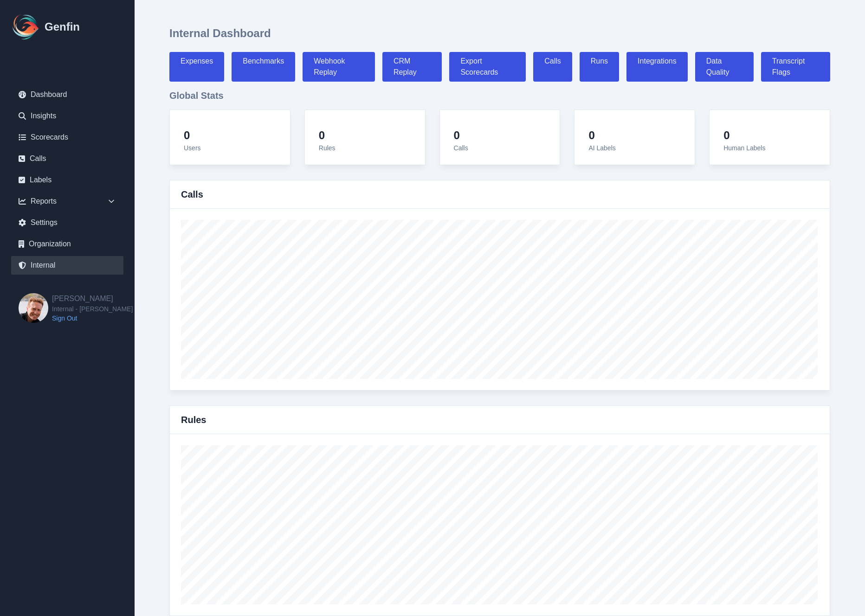 The image size is (865, 616). What do you see at coordinates (33, 308) in the screenshot?
I see `img: Brian Dunagan` at bounding box center [33, 308].